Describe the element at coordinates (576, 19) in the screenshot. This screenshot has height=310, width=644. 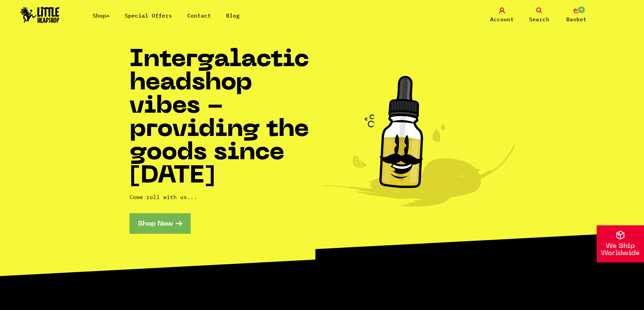
I see `span: Basket` at that location.